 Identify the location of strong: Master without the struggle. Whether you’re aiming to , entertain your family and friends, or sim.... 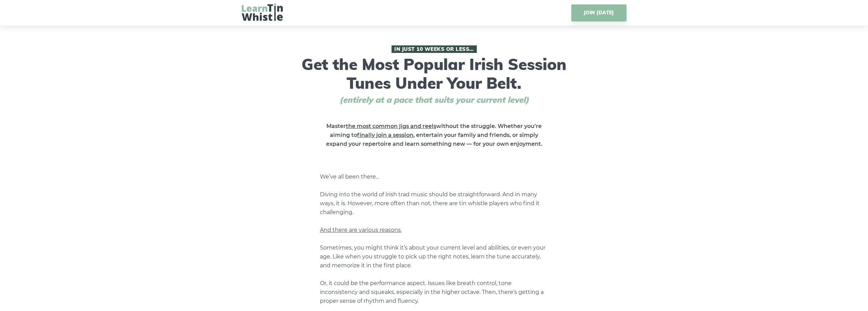
(434, 135).